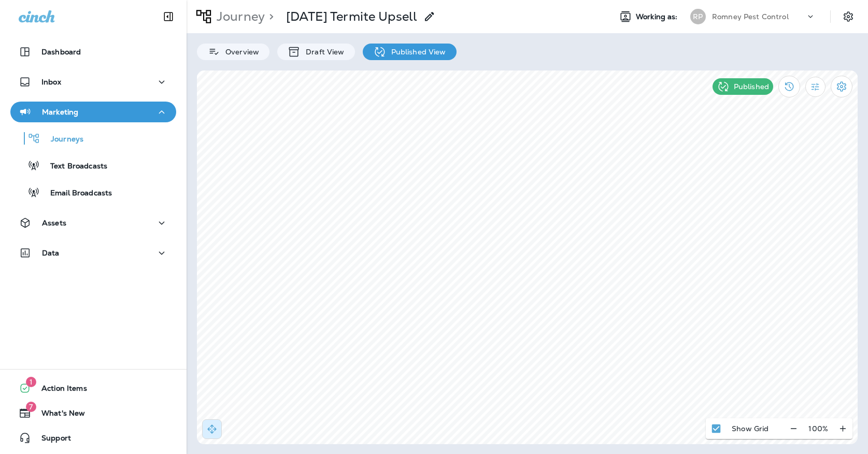  I want to click on button: Assets, so click(93, 223).